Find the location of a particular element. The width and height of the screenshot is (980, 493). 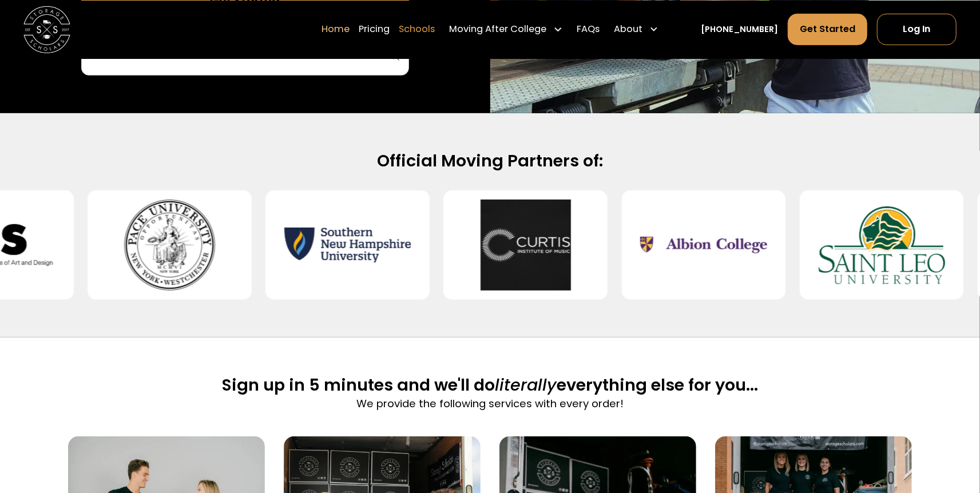

a: Home is located at coordinates (335, 29).